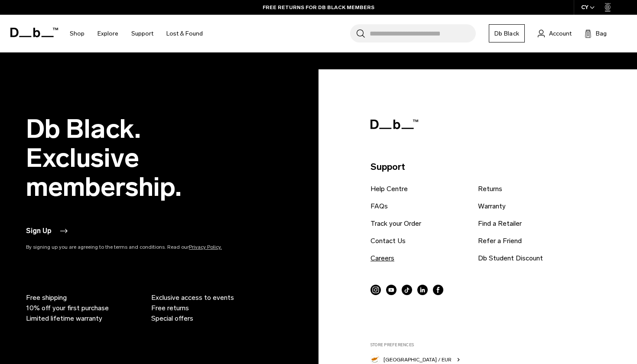 The height and width of the screenshot is (364, 637). I want to click on a: Account, so click(555, 34).